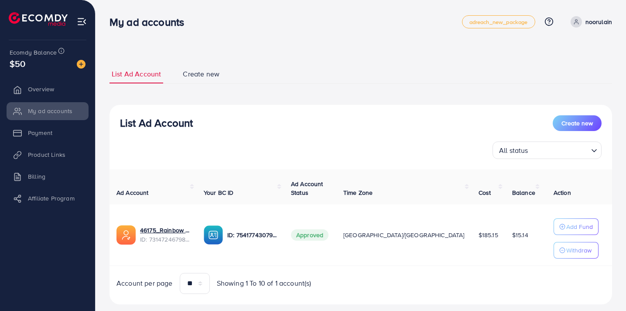 The image size is (626, 311). I want to click on button: Create new, so click(577, 123).